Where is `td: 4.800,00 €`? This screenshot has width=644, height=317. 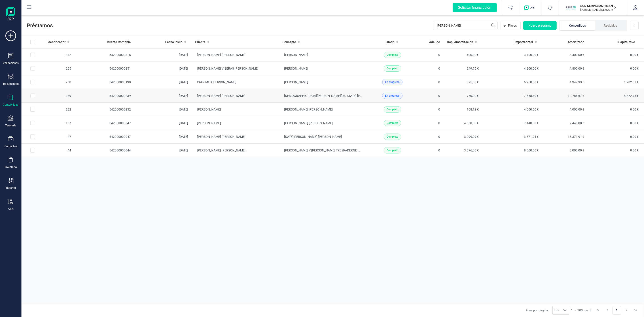
td: 4.800,00 € is located at coordinates (565, 69).